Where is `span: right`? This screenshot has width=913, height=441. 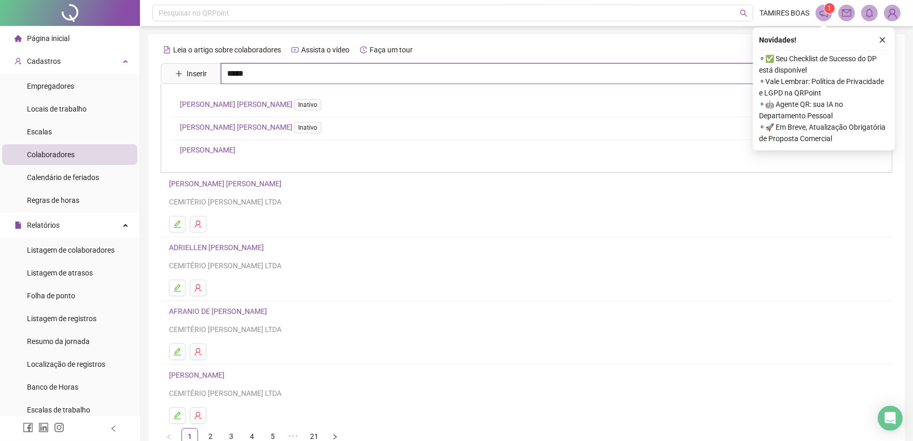 span: right is located at coordinates (335, 437).